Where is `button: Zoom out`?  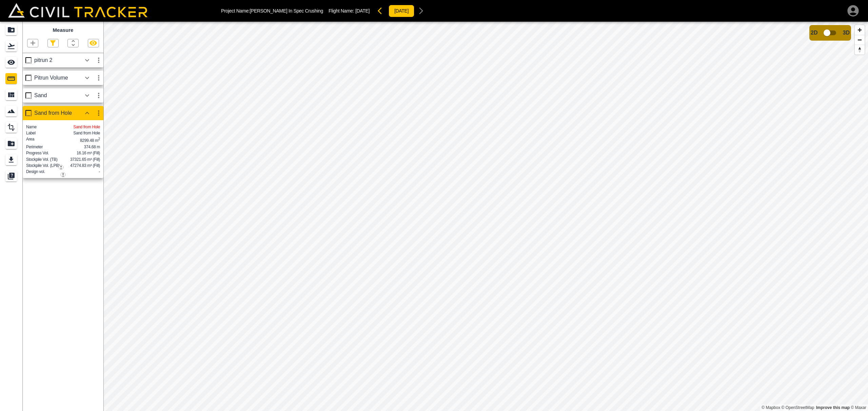 button: Zoom out is located at coordinates (860, 39).